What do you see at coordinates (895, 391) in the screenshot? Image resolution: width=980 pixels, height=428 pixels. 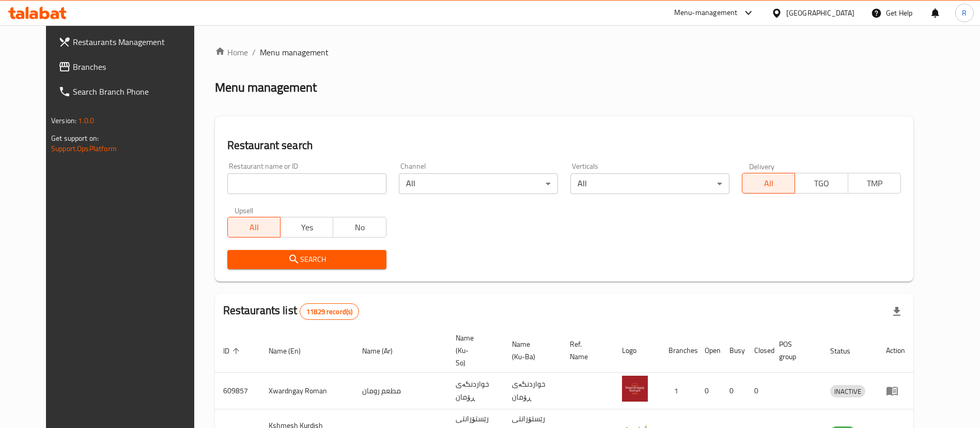 I see `div: Menu` at bounding box center [895, 391].